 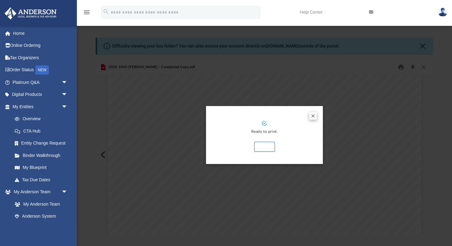 What do you see at coordinates (87, 14) in the screenshot?
I see `a: menu` at bounding box center [87, 14].